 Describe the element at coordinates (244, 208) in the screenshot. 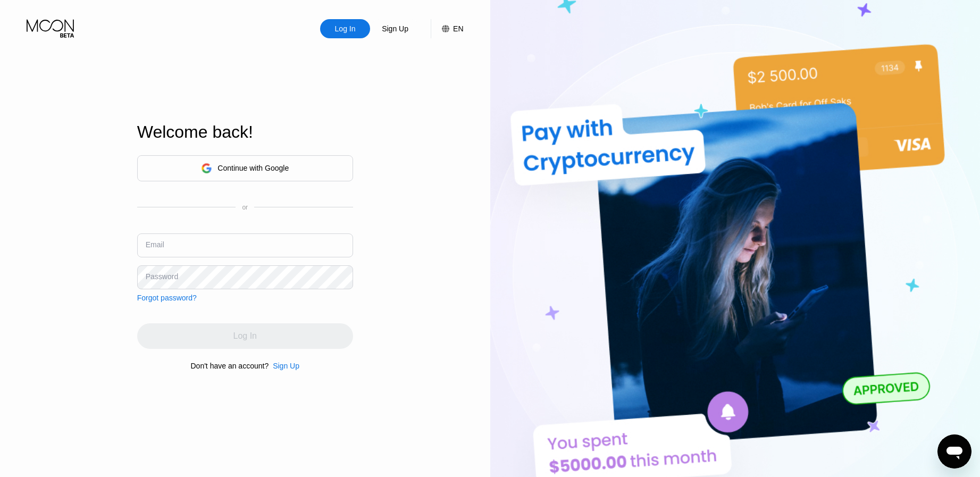

I see `div: or` at that location.